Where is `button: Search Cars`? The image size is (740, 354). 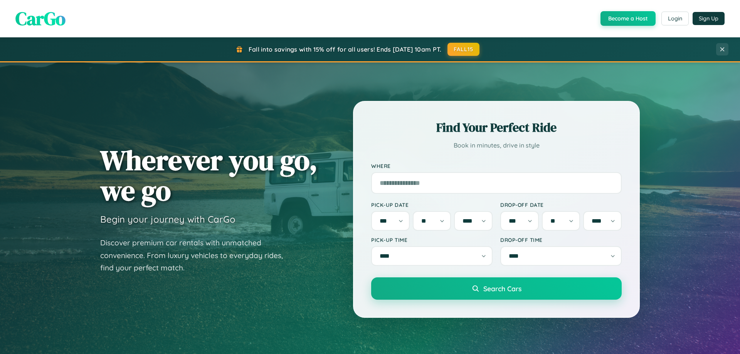
button: Search Cars is located at coordinates (496, 289).